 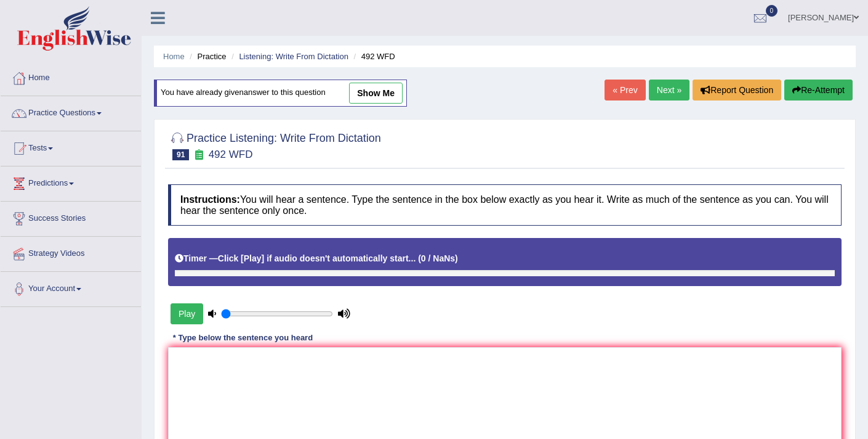 What do you see at coordinates (317, 258) in the screenshot?
I see `h5: Timer —` at bounding box center [317, 258].